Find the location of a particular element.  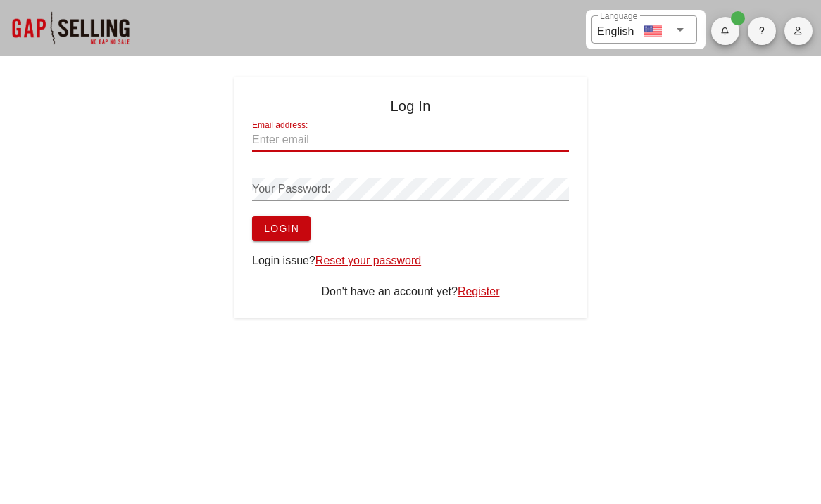

a: Reset your password is located at coordinates (369, 261).